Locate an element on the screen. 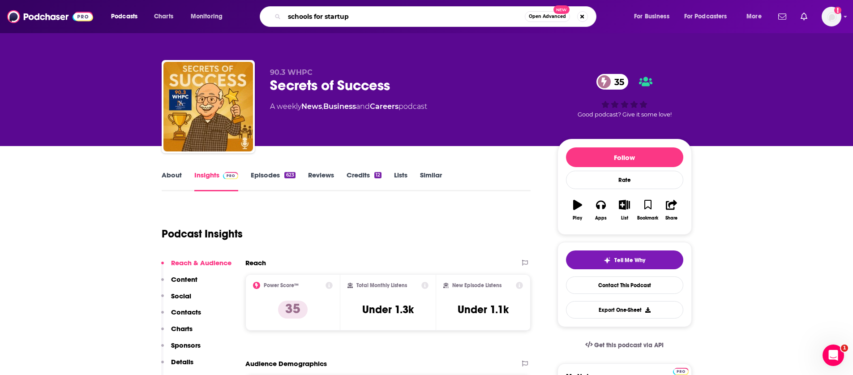 The height and width of the screenshot is (375, 853). a: Charts is located at coordinates (163, 17).